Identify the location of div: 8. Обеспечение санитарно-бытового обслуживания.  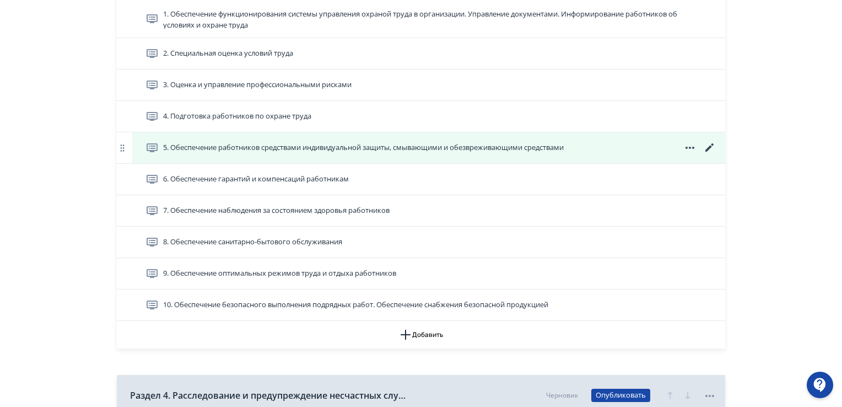
(421, 242).